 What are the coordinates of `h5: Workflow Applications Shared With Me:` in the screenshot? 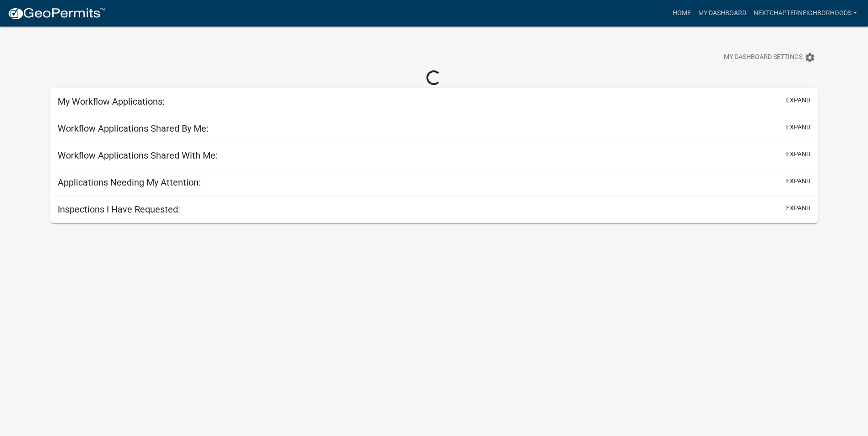 It's located at (137, 155).